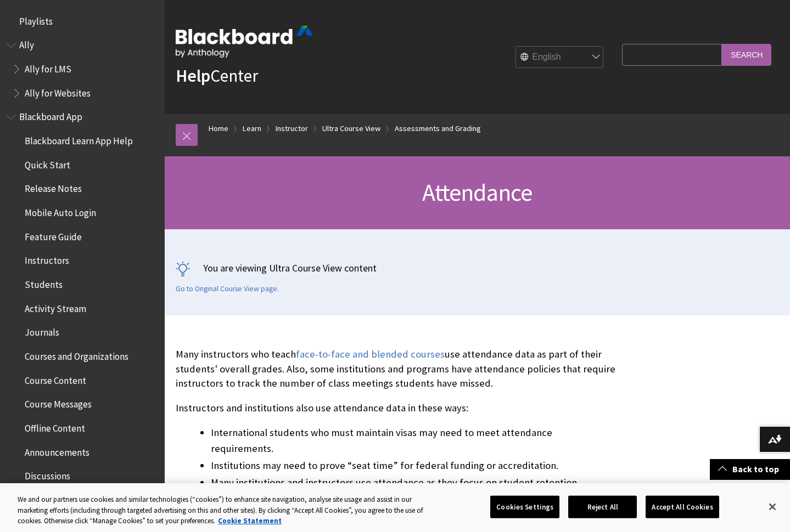 The height and width of the screenshot is (532, 790). Describe the element at coordinates (43, 283) in the screenshot. I see `span: Students` at that location.